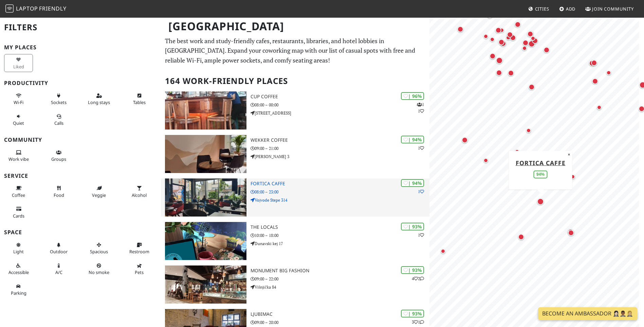 This screenshot has width=644, height=327. Describe the element at coordinates (19, 248) in the screenshot. I see `button: Light` at that location.